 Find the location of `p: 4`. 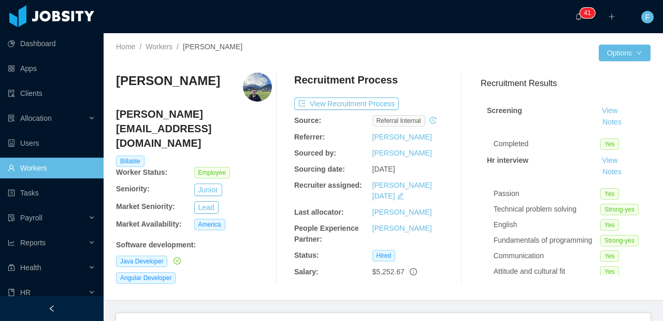

p: 4 is located at coordinates (586, 13).